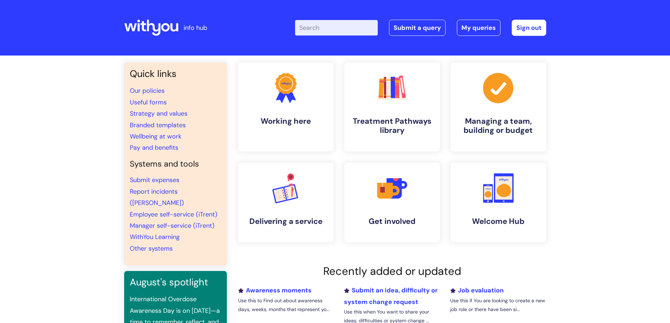  What do you see at coordinates (499, 107) in the screenshot?
I see `a: Managing a team, building or budget` at bounding box center [499, 107].